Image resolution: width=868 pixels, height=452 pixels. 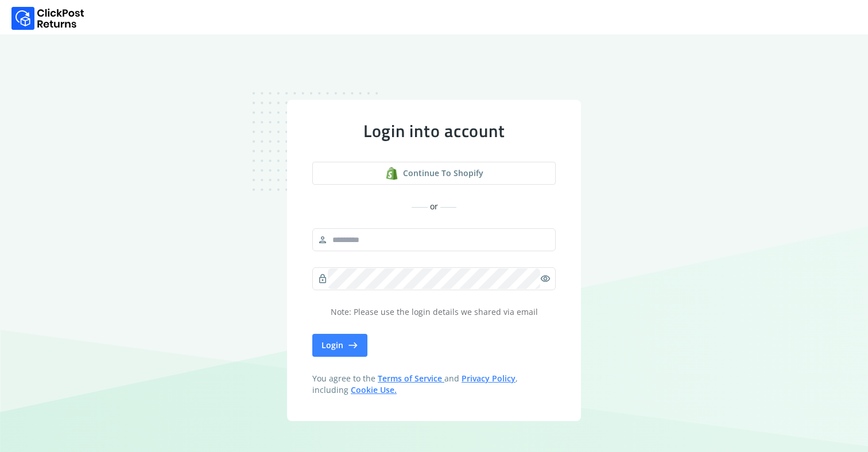 What do you see at coordinates (323, 240) in the screenshot?
I see `span: person` at bounding box center [323, 240].